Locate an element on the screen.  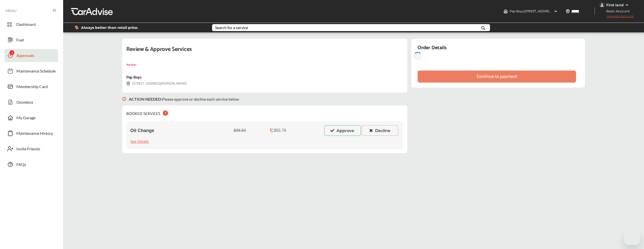
div: Order Details is located at coordinates (432, 48).